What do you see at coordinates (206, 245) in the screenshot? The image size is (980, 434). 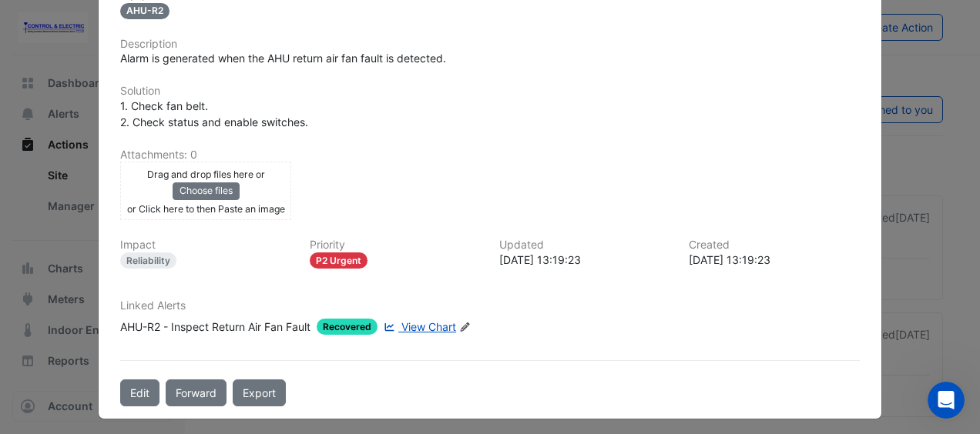 I see `h6: Impact` at bounding box center [206, 245].